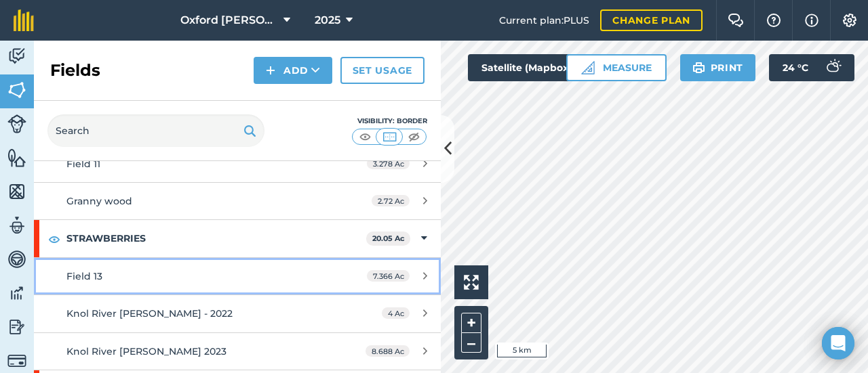  I want to click on span: 4 Ac, so click(396, 313).